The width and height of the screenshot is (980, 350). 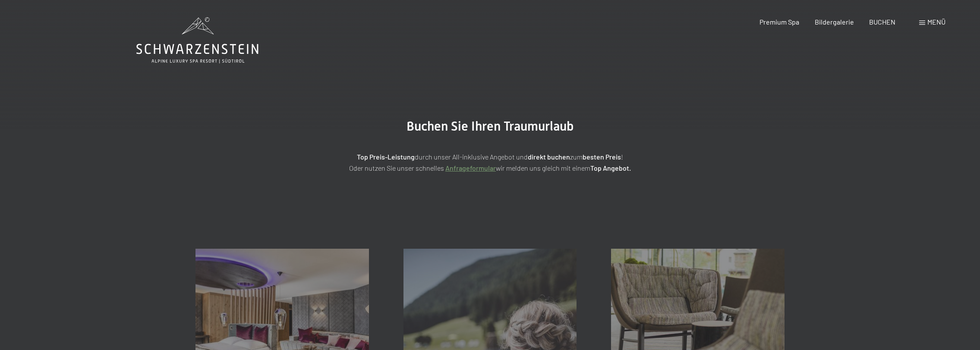 I want to click on strong: Top Preis-Leistung, so click(x=386, y=156).